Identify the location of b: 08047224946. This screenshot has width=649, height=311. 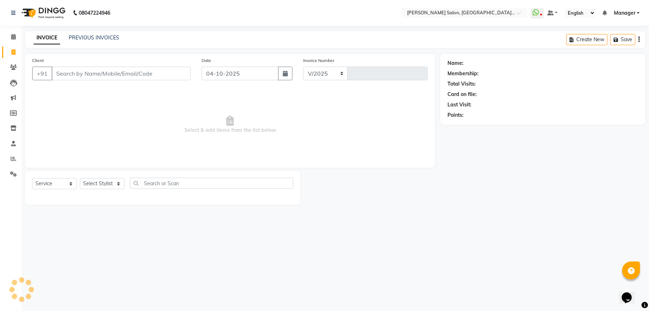
(94, 13).